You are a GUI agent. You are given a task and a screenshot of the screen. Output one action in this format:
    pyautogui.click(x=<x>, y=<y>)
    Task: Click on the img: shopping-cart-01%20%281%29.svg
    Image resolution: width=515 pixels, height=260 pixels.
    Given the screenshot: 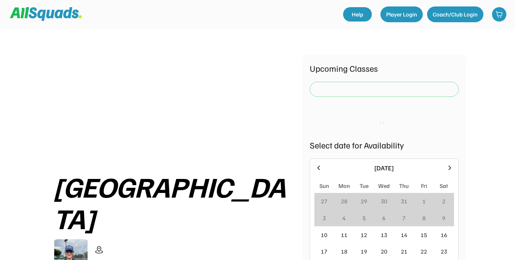 What is the action you would take?
    pyautogui.click(x=499, y=14)
    